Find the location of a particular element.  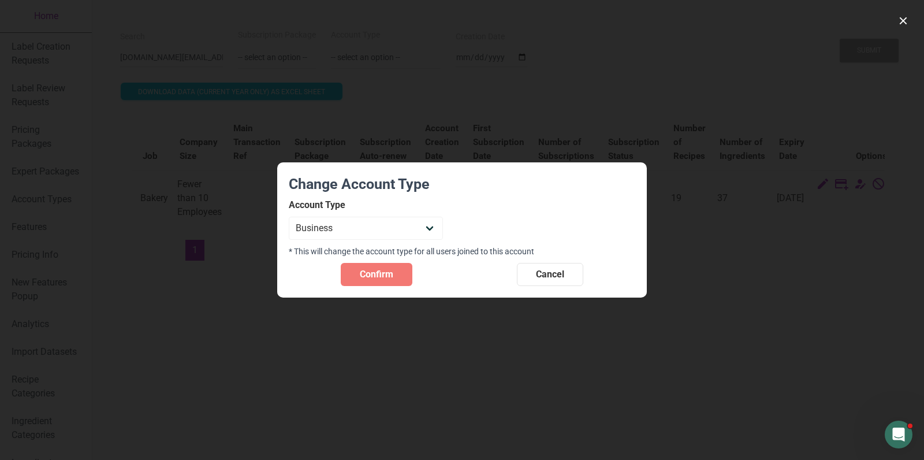

span: Confirm is located at coordinates (376, 274).